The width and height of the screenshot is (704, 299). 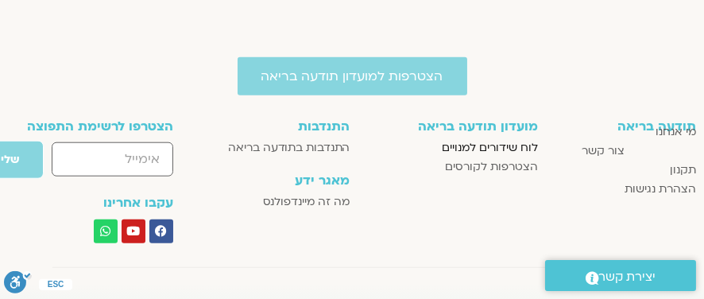 I want to click on span: תקנון, so click(x=683, y=170).